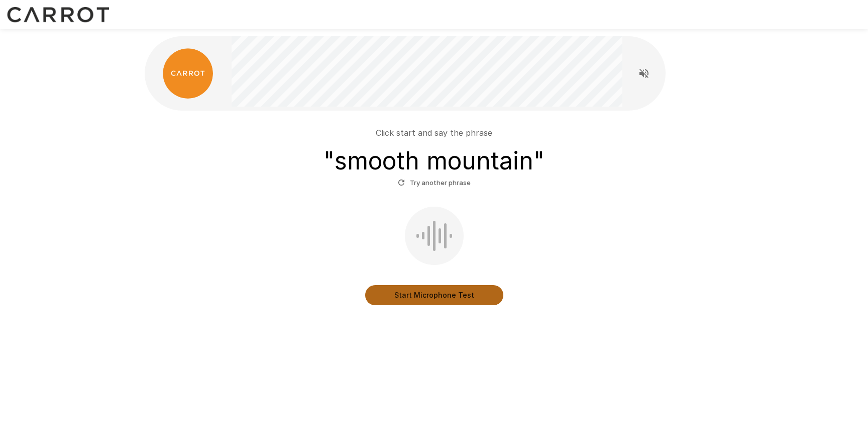 This screenshot has height=439, width=868. What do you see at coordinates (434, 133) in the screenshot?
I see `p: Click start and say the phrase` at bounding box center [434, 133].